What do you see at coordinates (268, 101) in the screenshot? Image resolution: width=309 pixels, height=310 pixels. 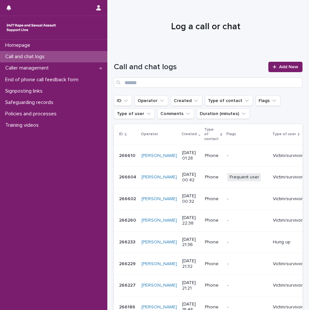 I see `button: Flags` at bounding box center [268, 101].